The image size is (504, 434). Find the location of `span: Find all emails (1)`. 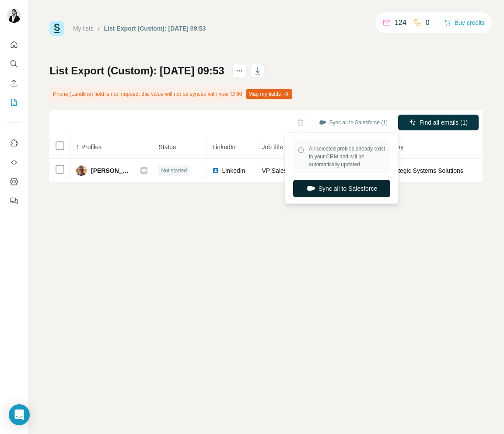

span: Find all emails (1) is located at coordinates (444, 123).